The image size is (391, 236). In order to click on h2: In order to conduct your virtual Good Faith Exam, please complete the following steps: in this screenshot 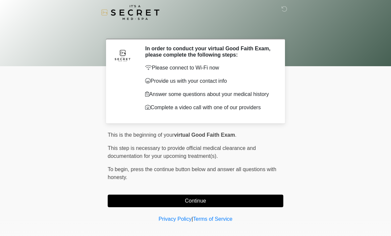, I will do `click(209, 52)`.